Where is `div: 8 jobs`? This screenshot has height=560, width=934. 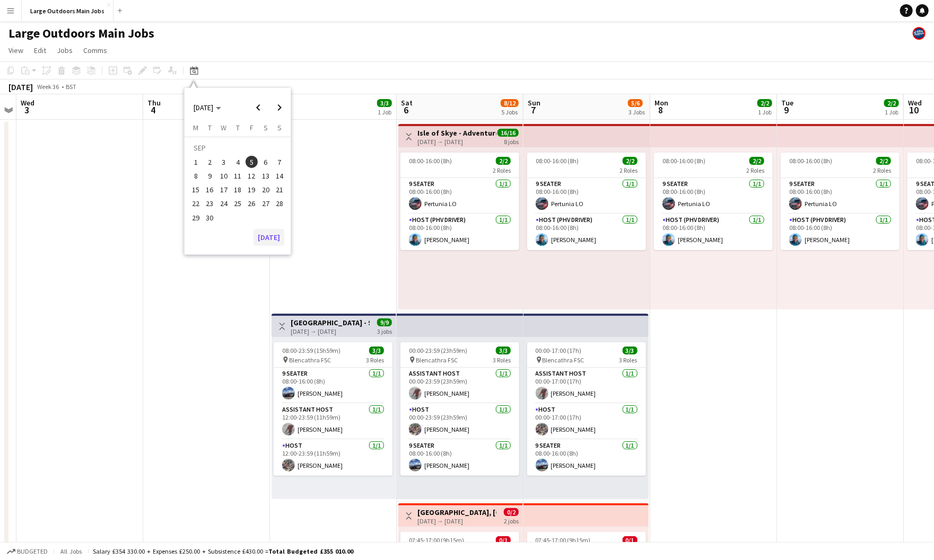
div: 8 jobs is located at coordinates (512, 141).